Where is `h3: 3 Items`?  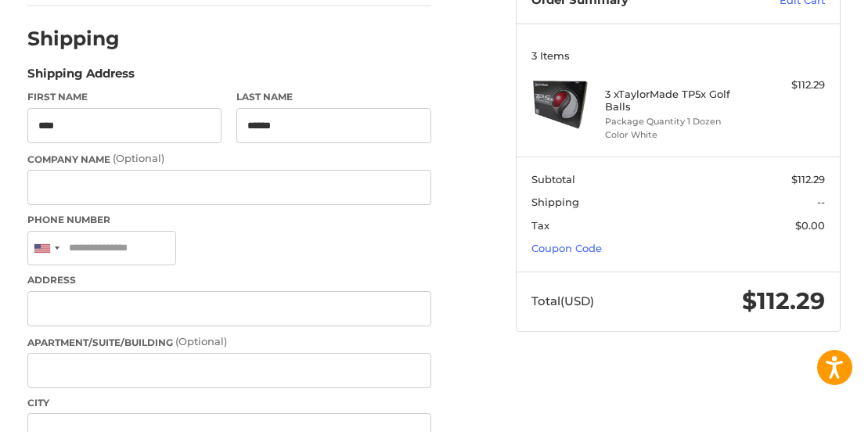
h3: 3 Items is located at coordinates (678, 55).